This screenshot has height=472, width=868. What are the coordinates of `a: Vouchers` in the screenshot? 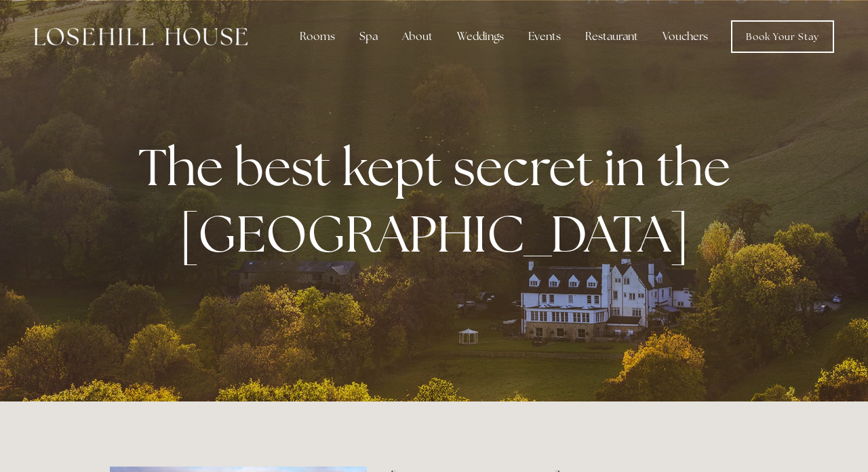 It's located at (685, 37).